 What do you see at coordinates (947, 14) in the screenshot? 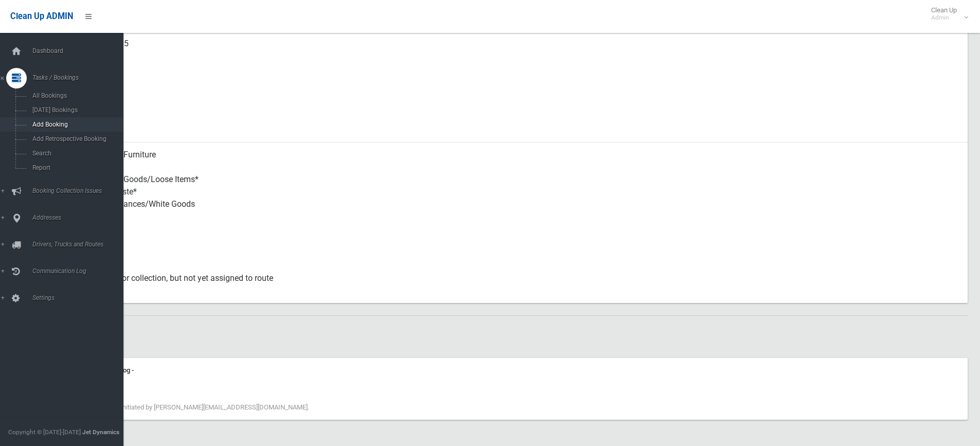
I see `span: Clean Up` at bounding box center [947, 14].